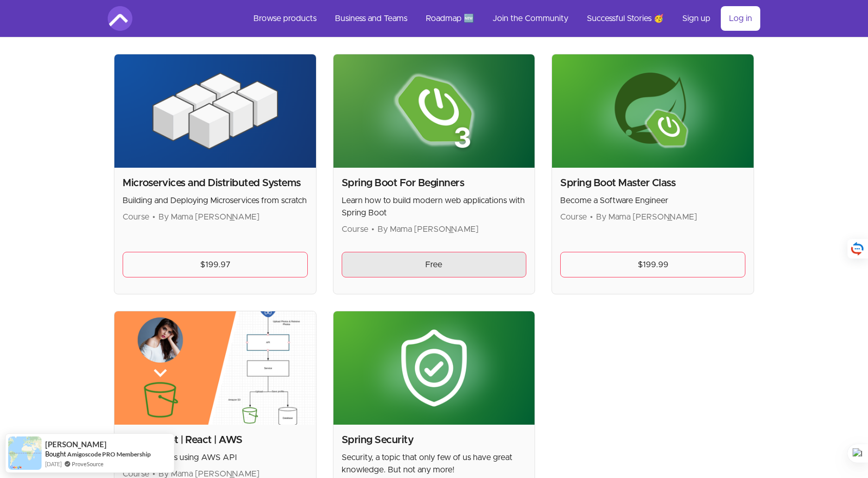 The width and height of the screenshot is (868, 478). Describe the element at coordinates (109, 453) in the screenshot. I see `a: Amigoscode PRO Membership` at that location.